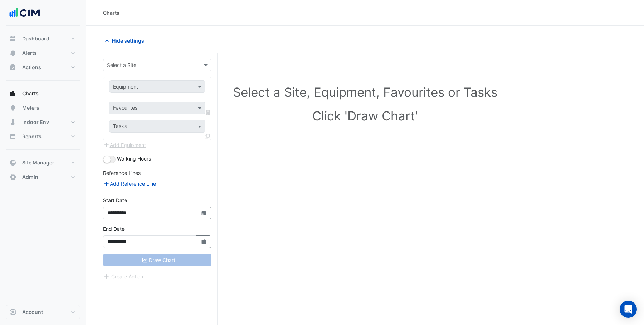 The width and height of the screenshot is (644, 325). I want to click on div: Open Intercom Messenger, so click(628, 309).